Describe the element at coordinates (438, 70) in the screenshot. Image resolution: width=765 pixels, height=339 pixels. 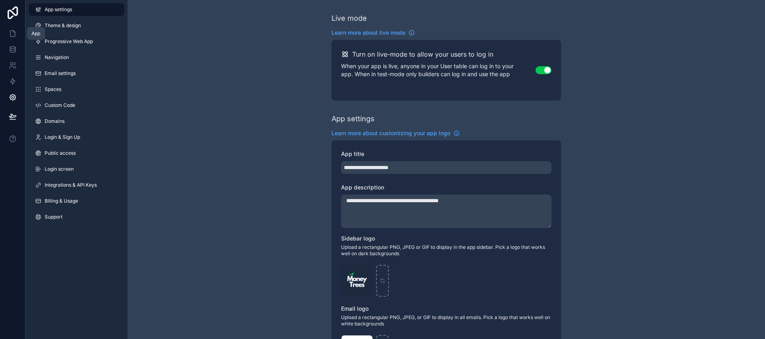
I see `p: When your app is live, anyone in your User table can log in to your app. When in test-mode only b...` at that location.